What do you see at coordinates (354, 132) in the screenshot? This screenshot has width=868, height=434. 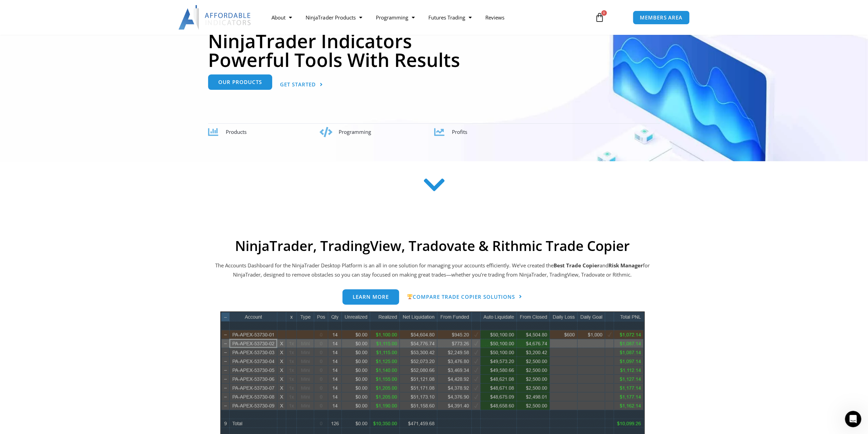 I see `span: Programming` at bounding box center [354, 132].